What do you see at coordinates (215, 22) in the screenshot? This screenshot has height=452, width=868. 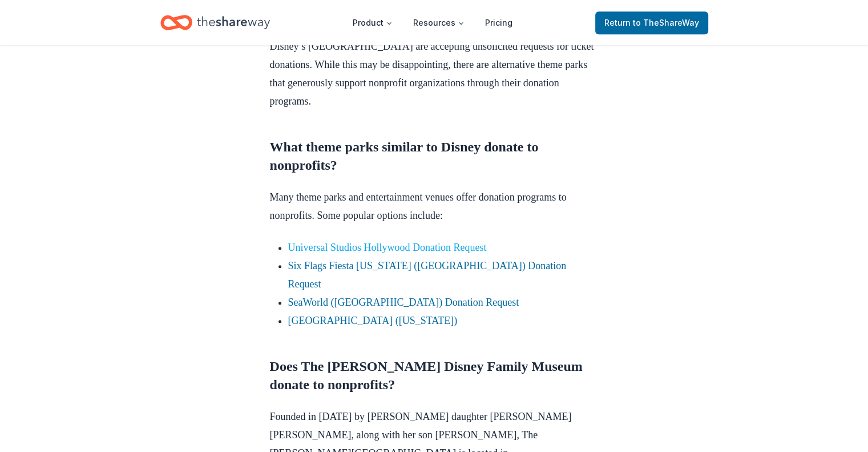 I see `a: Home` at bounding box center [215, 22].